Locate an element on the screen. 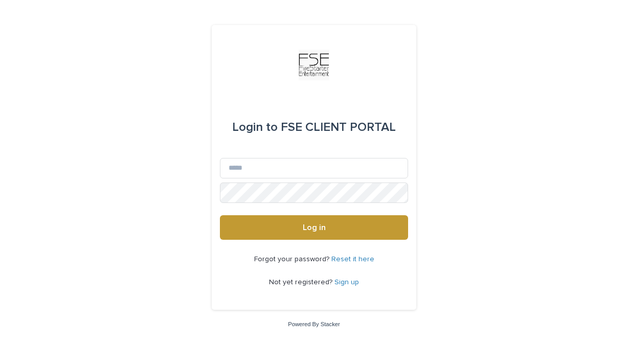 The width and height of the screenshot is (628, 364). span: Not yet registered? is located at coordinates (301, 282).